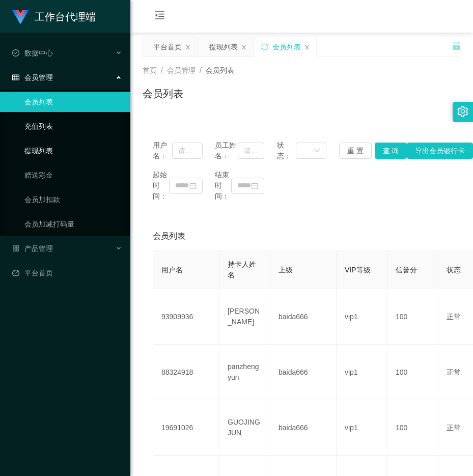 The width and height of the screenshot is (473, 476). I want to click on a: 会员加扣款, so click(73, 200).